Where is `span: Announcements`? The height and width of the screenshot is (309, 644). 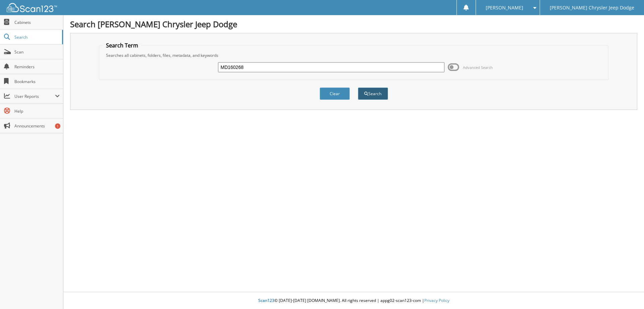 span: Announcements is located at coordinates (37, 126).